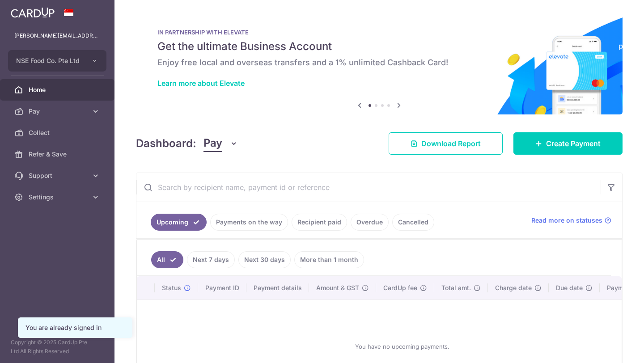 This screenshot has height=363, width=644. I want to click on a: Cancelled, so click(413, 222).